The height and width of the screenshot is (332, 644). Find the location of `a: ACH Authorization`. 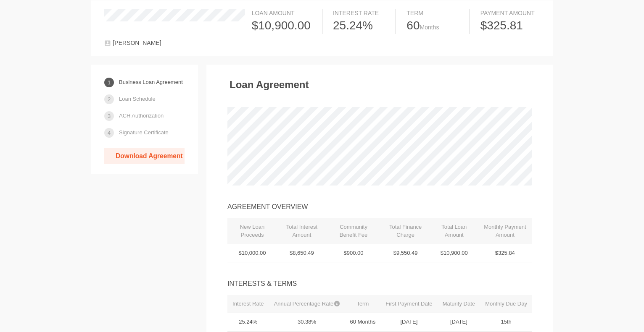

a: ACH Authorization is located at coordinates (141, 115).